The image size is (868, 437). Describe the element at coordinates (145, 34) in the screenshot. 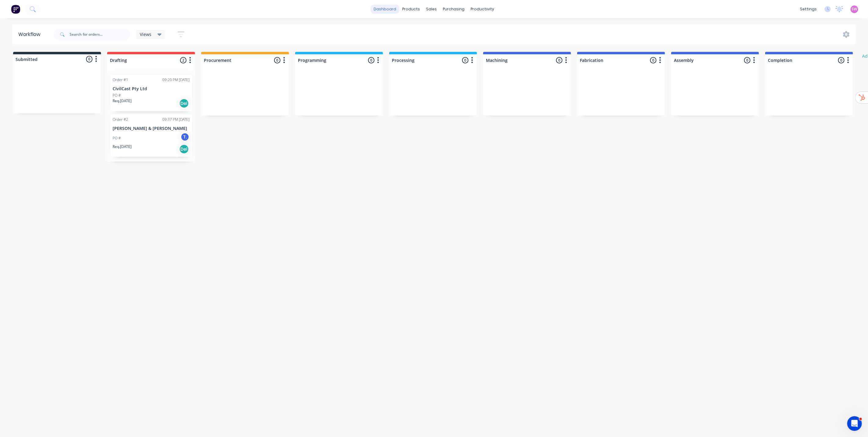

I see `span: Views` at that location.